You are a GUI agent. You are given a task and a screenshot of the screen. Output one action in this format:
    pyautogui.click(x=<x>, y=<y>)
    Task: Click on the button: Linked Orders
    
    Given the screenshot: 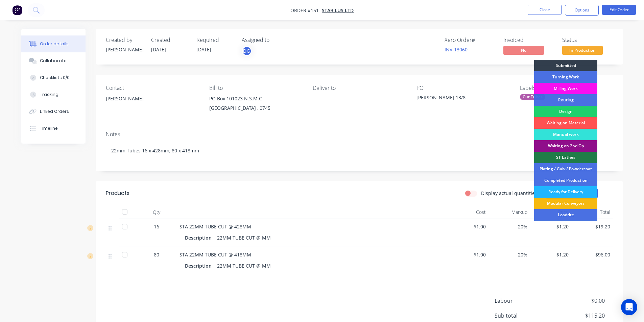 What is the action you would take?
    pyautogui.click(x=53, y=111)
    